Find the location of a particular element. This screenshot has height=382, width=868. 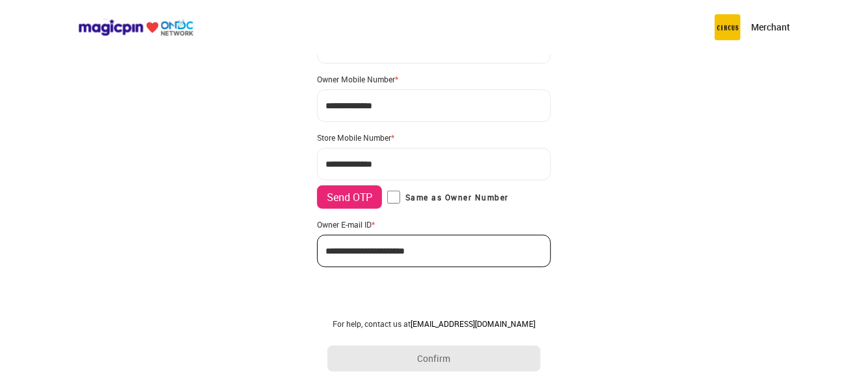

div: For help, contact us at is located at coordinates (434, 324).